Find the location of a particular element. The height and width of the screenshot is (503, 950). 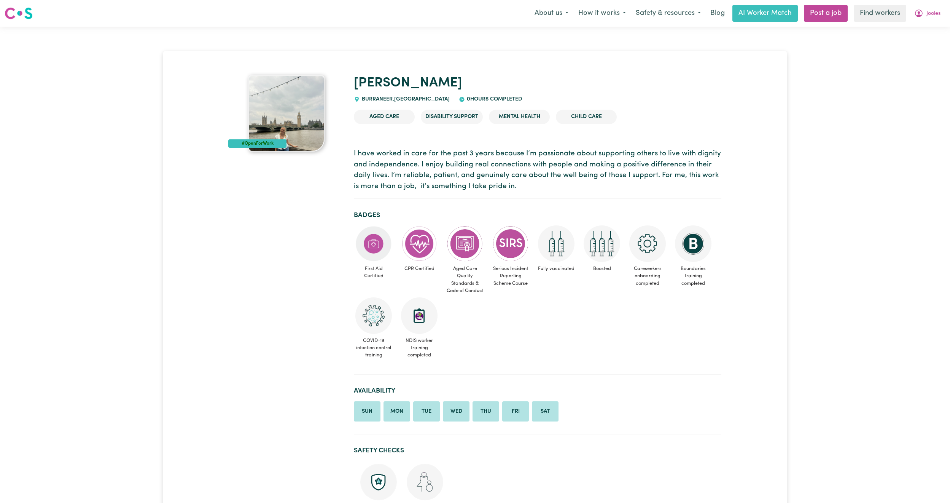

div: #OpenForWork is located at coordinates (257, 143).